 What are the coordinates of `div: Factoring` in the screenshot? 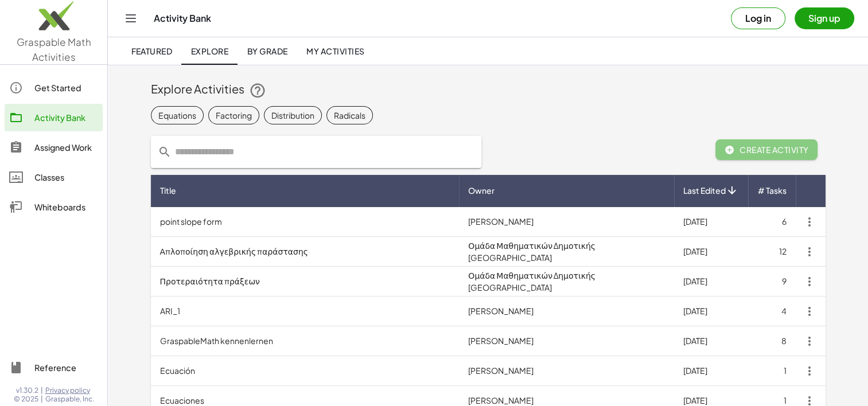 It's located at (233, 114).